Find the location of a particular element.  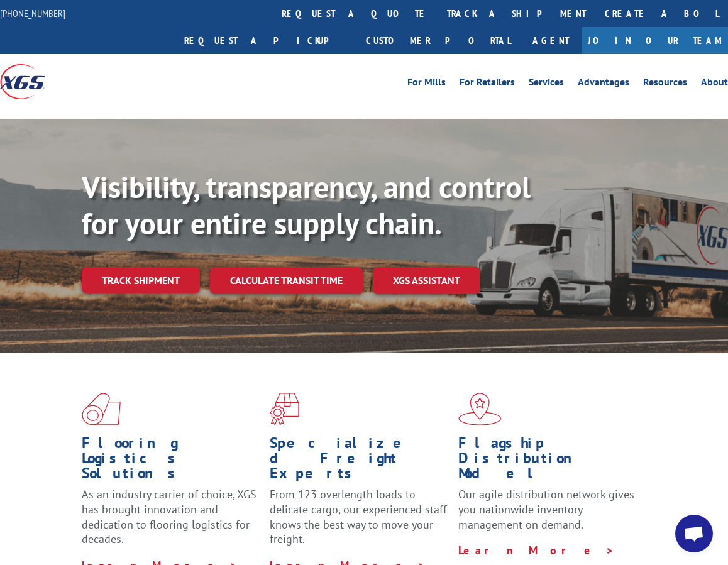

a: XGS ASSISTANT is located at coordinates (426, 280).